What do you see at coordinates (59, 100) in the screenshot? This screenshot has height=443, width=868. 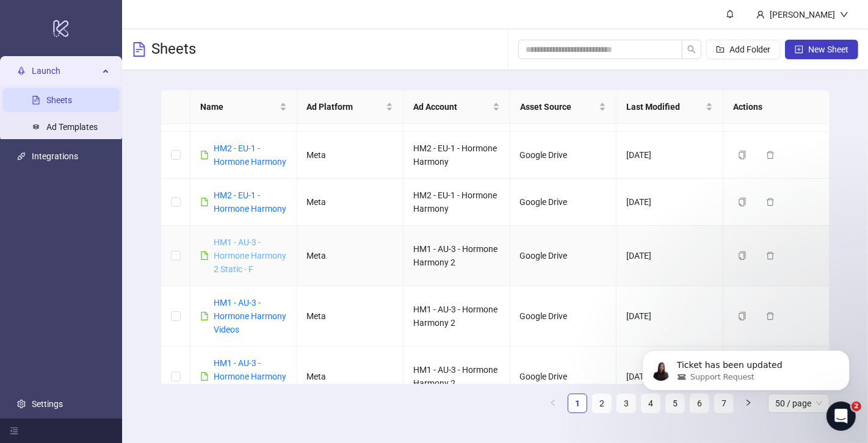 I see `a: Sheets` at bounding box center [59, 100].